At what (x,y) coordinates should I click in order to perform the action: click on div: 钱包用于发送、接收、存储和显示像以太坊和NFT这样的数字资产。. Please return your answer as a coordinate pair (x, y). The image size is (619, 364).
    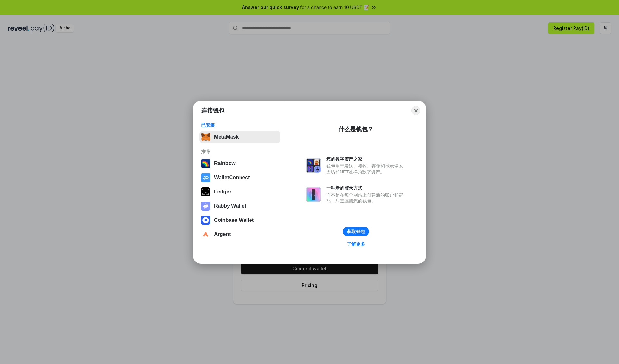
    Looking at the image, I should click on (366, 169).